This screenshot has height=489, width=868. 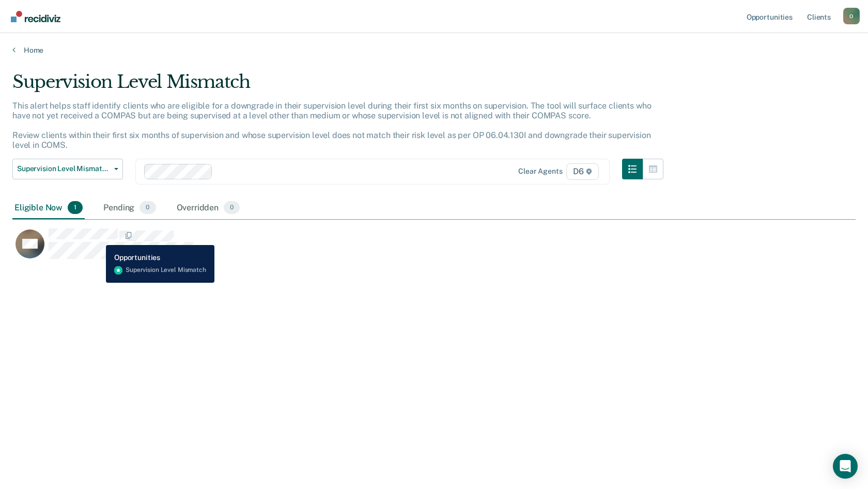 I want to click on div: Open Intercom Messenger, so click(x=845, y=466).